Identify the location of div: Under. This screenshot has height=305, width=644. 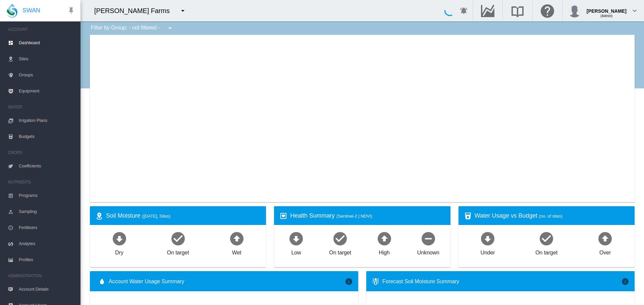
(488, 251).